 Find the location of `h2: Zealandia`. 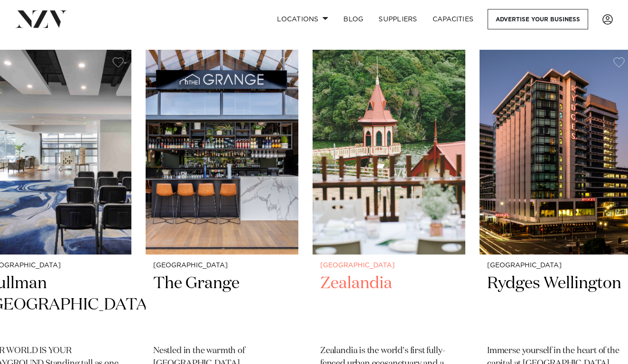

h2: Zealandia is located at coordinates (389, 304).